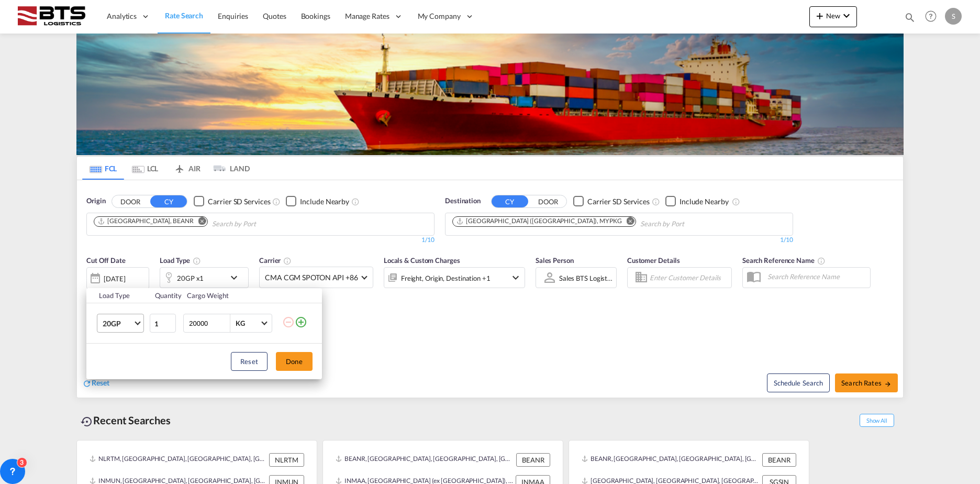 The width and height of the screenshot is (980, 484). I want to click on md-icon: icon-minus-circle-outline, so click(288, 322).